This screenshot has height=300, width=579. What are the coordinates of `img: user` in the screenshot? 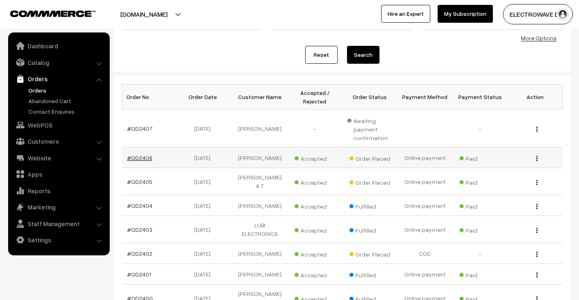 It's located at (563, 14).